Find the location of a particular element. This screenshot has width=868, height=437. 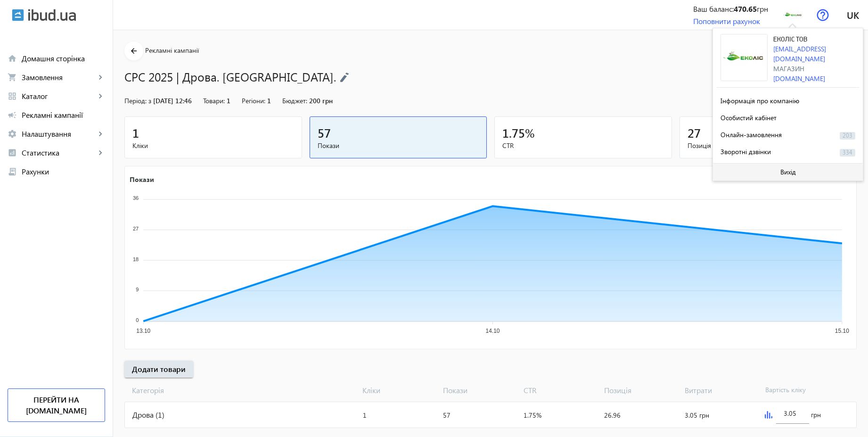

button: Зворотні дзвінки334 is located at coordinates (788, 151).